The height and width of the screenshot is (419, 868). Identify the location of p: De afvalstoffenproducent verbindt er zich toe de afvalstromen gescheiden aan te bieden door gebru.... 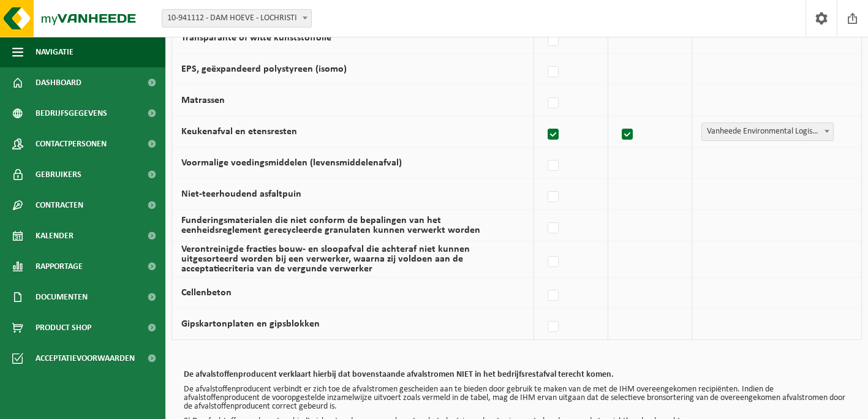
(516, 399).